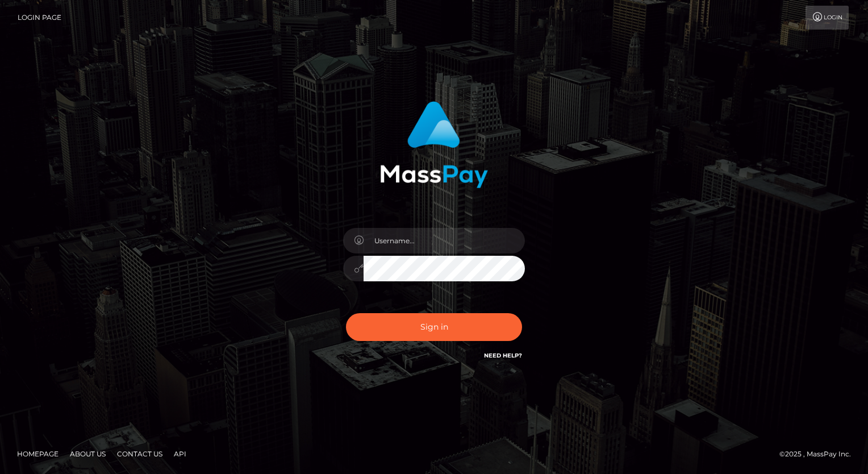  What do you see at coordinates (434, 144) in the screenshot?
I see `img: MassPay Login` at bounding box center [434, 144].